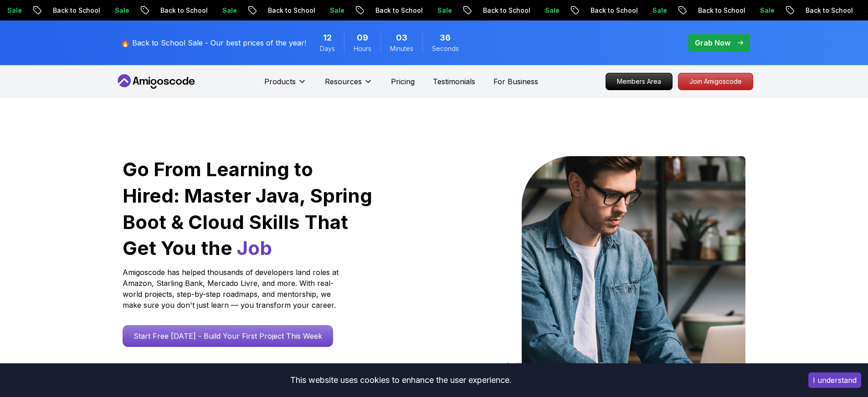 This screenshot has width=868, height=397. What do you see at coordinates (280, 82) in the screenshot?
I see `p: Products` at bounding box center [280, 82].